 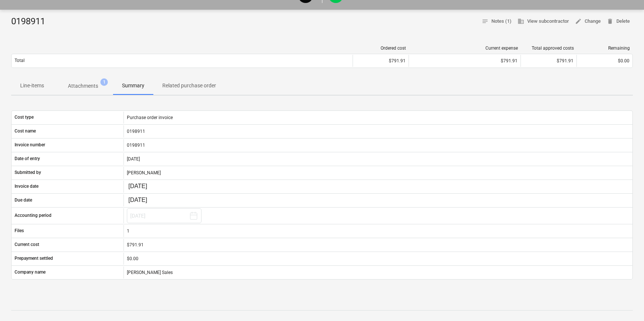 I want to click on p: Related purchase order, so click(x=189, y=86).